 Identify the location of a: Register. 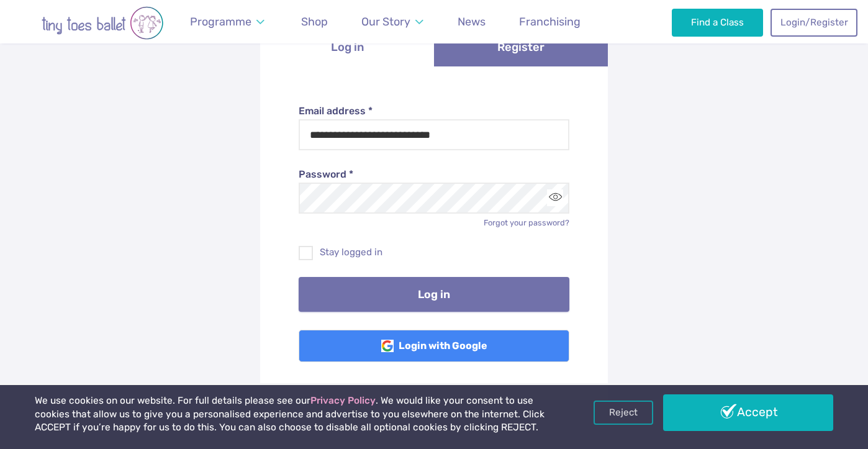
(521, 48).